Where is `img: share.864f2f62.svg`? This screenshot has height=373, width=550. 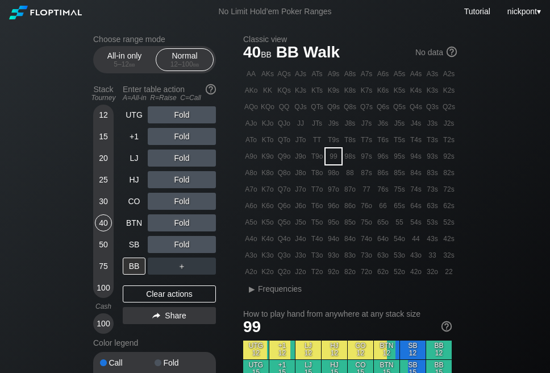
img: share.864f2f62.svg is located at coordinates (156, 315).